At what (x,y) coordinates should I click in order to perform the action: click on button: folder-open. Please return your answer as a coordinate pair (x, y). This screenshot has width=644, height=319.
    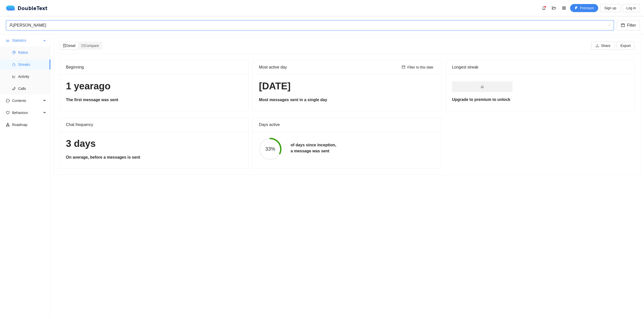
    Looking at the image, I should click on (554, 8).